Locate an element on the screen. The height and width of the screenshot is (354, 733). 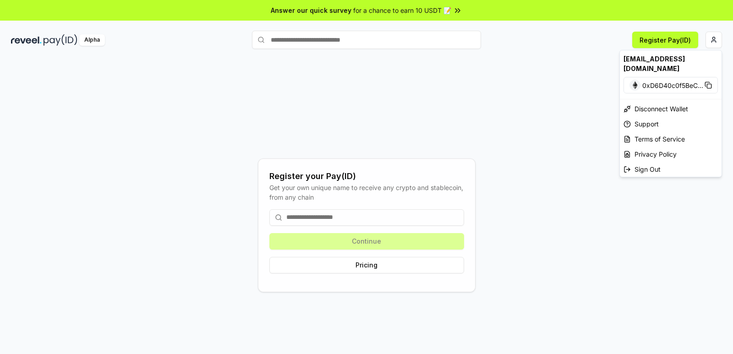
a: Terms of Service is located at coordinates (671, 139).